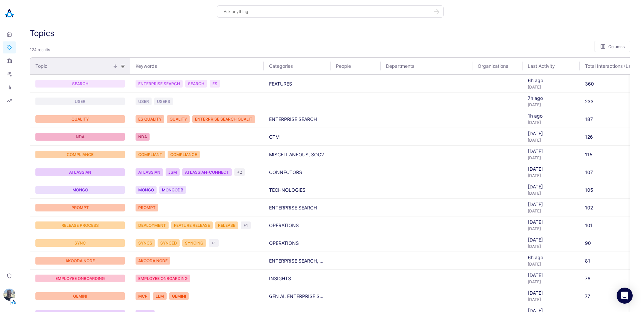 This screenshot has width=641, height=312. I want to click on td: GEN AI, ENTERPRISE SEARCH, FEATURES, so click(297, 296).